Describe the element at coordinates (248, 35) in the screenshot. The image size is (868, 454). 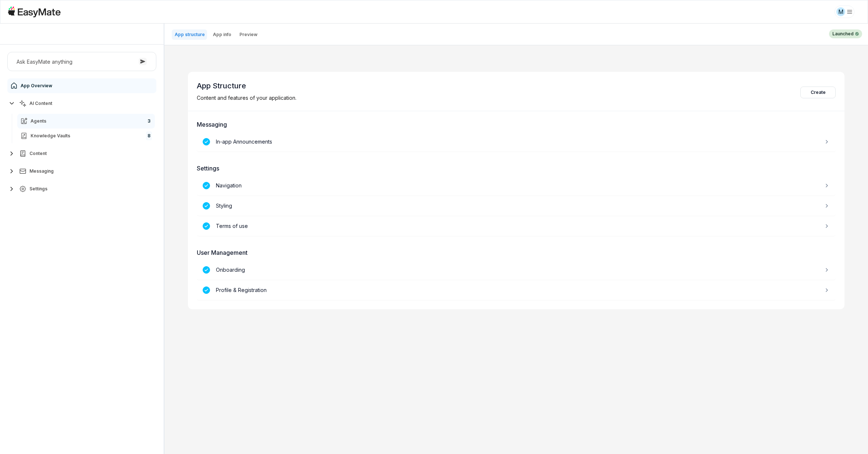
I see `p: Preview` at that location.